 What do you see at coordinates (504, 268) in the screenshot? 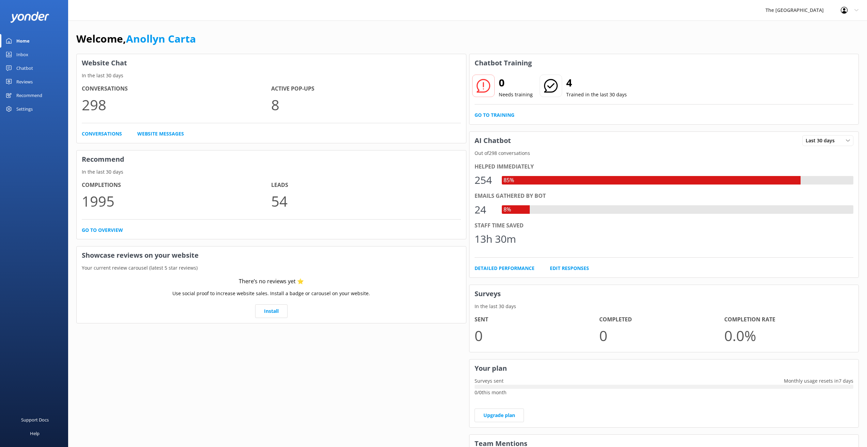
I see `a: Detailed Performance` at bounding box center [504, 268].